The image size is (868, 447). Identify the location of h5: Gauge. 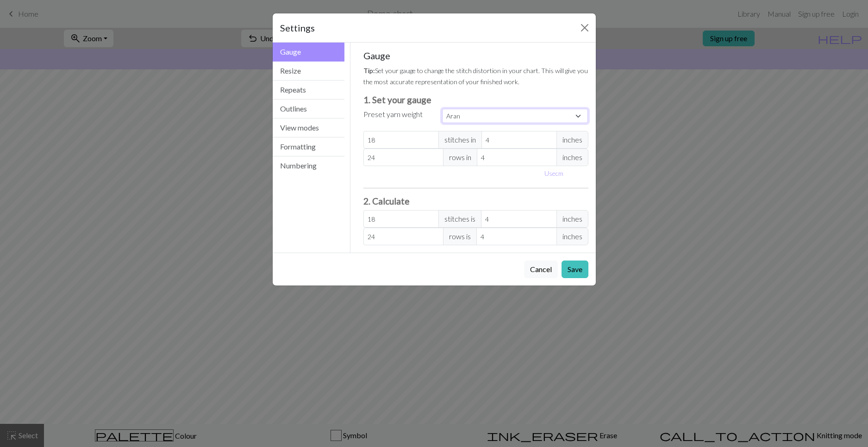
(475, 55).